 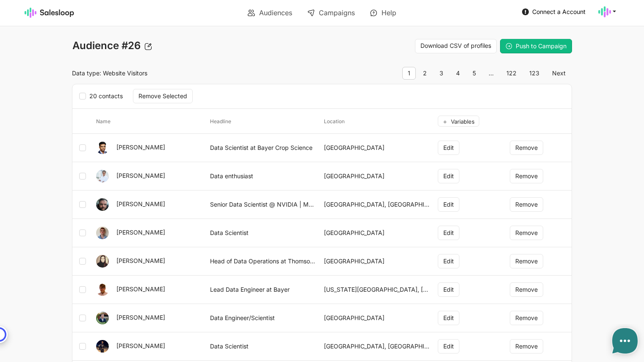 I want to click on button: Variables, so click(x=459, y=121).